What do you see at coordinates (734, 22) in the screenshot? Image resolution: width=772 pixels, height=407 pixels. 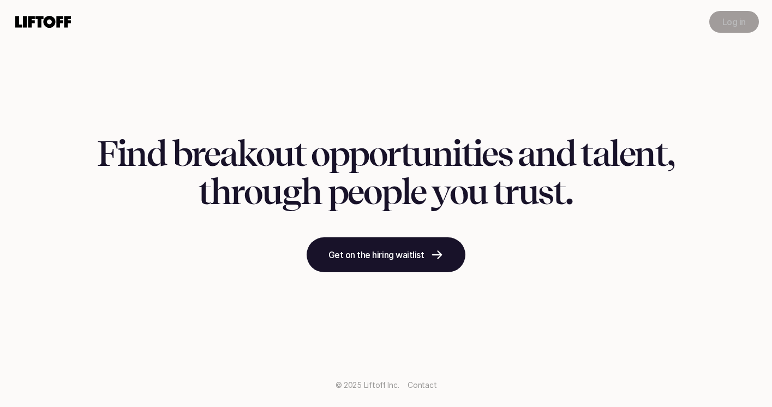 I see `p: Log in` at bounding box center [734, 22].